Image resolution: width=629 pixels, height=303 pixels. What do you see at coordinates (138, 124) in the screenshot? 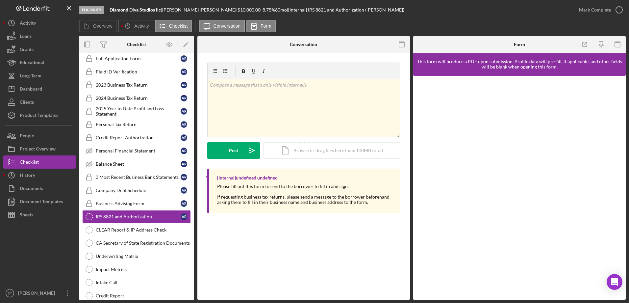
I see `div: Personal Tax Return` at bounding box center [138, 124].